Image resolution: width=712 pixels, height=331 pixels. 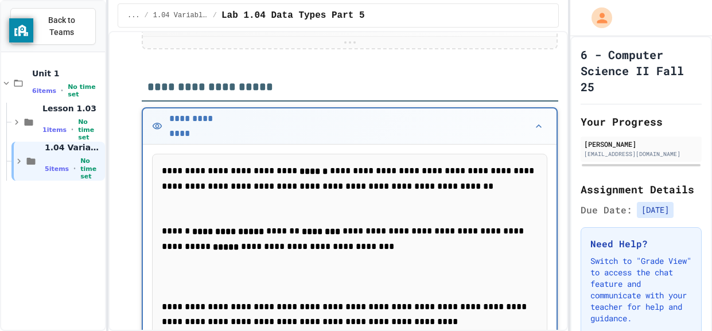 I want to click on span: 5 items, so click(x=57, y=169).